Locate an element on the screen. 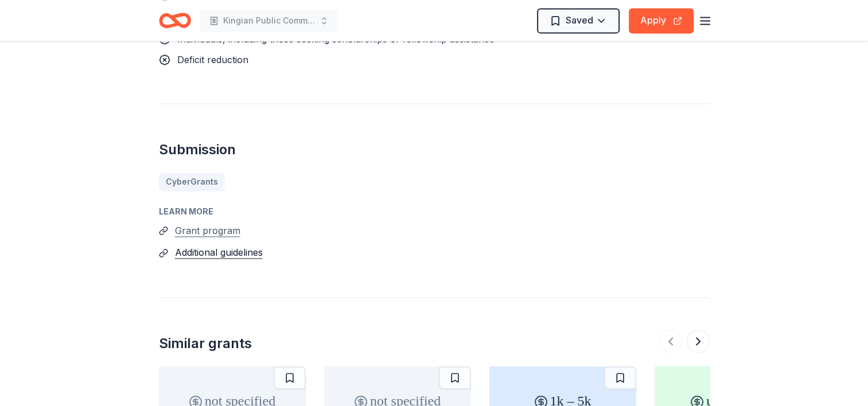 The height and width of the screenshot is (406, 868). h2: Submission is located at coordinates (434, 150).